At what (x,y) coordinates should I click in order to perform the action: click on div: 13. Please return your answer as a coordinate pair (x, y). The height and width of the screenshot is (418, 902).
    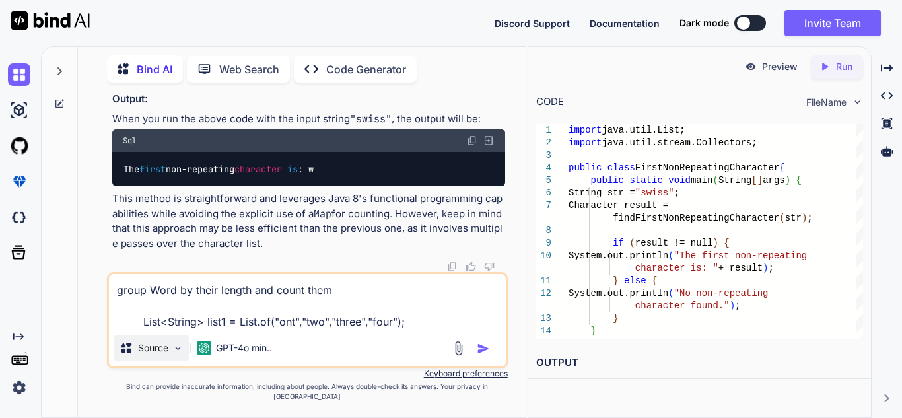
    Looking at the image, I should click on (544, 318).